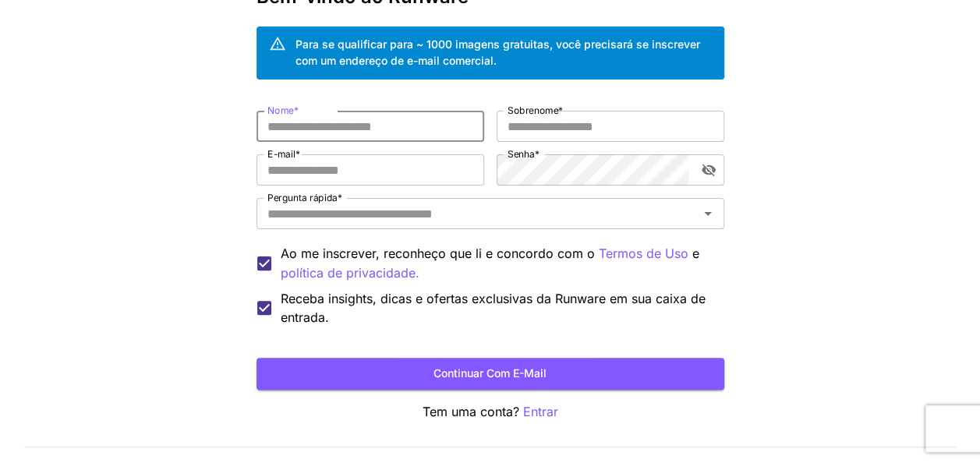  I want to click on button: Abrir, so click(708, 214).